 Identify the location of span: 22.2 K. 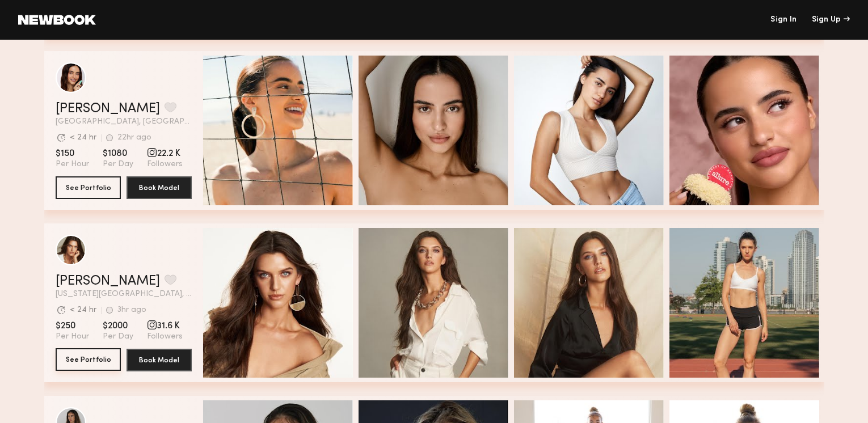
(165, 153).